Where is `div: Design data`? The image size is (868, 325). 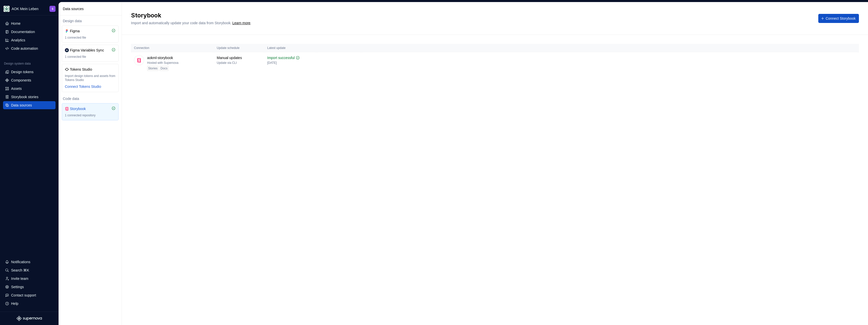
div: Design data is located at coordinates (90, 21).